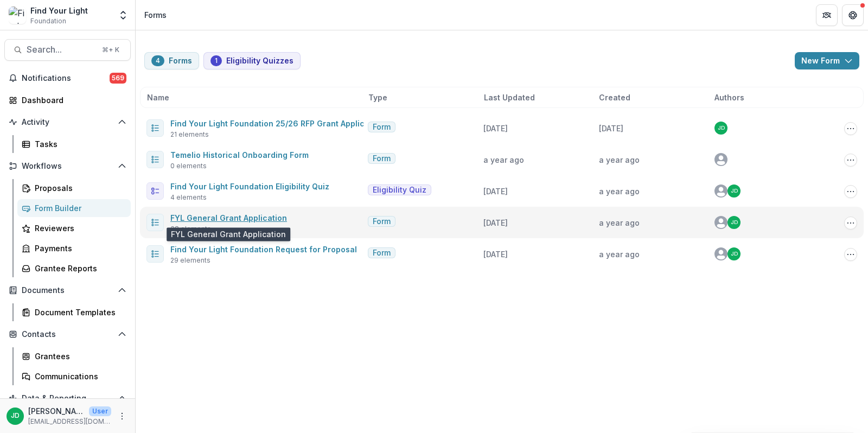  I want to click on button: Eligibility Quizzes, so click(252, 61).